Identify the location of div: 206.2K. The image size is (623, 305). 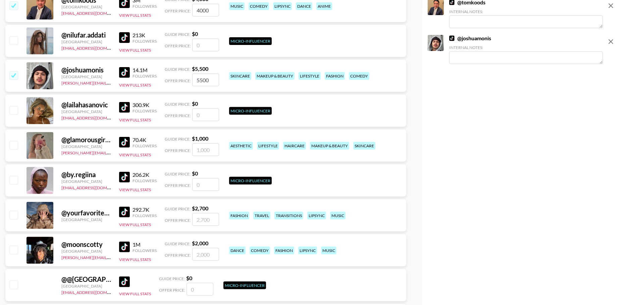
(144, 175).